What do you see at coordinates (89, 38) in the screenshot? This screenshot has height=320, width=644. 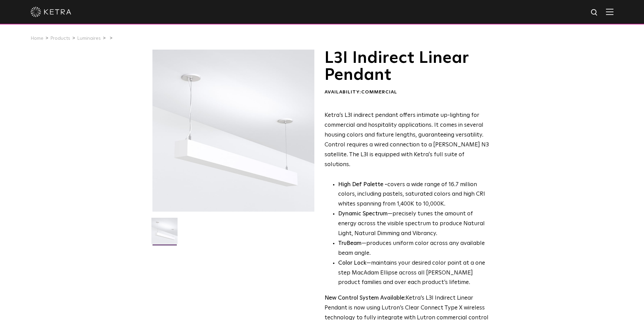 I see `a: Luminaires` at bounding box center [89, 38].